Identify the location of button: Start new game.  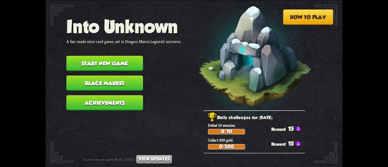
(104, 63).